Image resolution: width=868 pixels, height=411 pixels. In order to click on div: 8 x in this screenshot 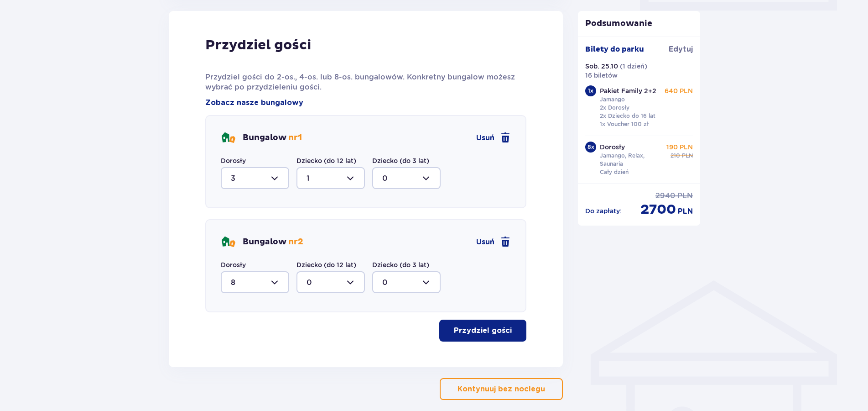, I will do `click(590, 147)`.